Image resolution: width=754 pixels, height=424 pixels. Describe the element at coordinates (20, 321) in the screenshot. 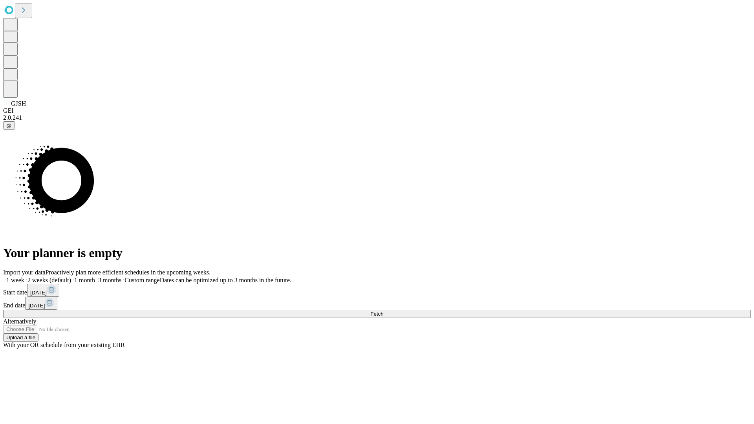

I see `span: Alternatively` at that location.